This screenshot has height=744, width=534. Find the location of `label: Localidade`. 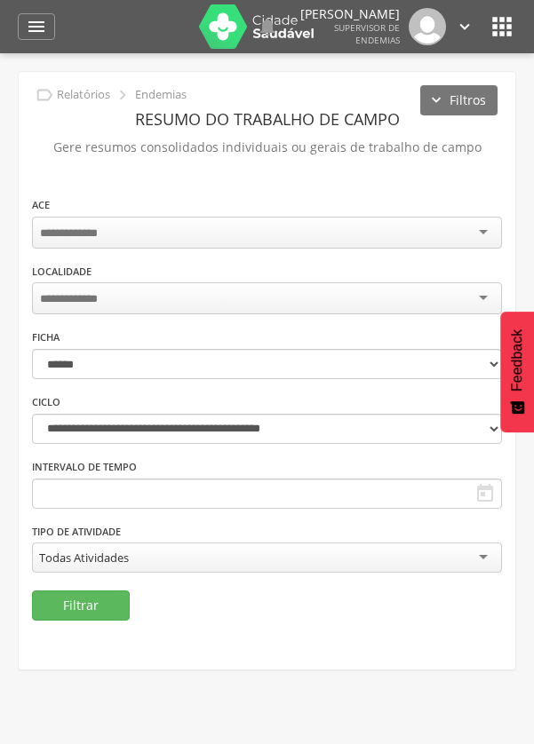

label: Localidade is located at coordinates (61, 272).